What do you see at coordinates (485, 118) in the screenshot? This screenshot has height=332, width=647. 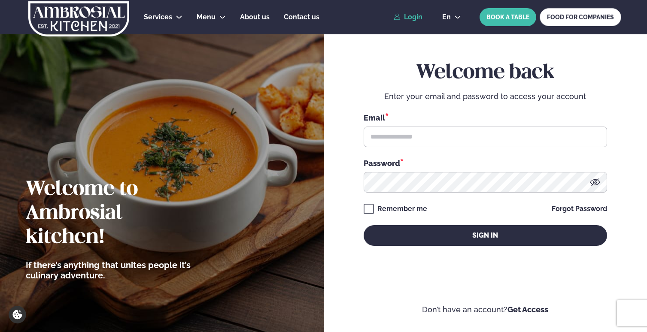 I see `div: Email` at bounding box center [485, 118].